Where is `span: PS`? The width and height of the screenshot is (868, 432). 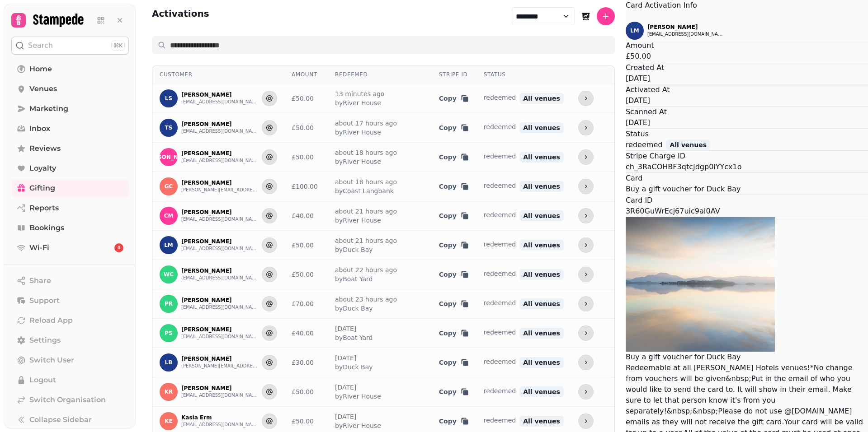 span: PS is located at coordinates (168, 333).